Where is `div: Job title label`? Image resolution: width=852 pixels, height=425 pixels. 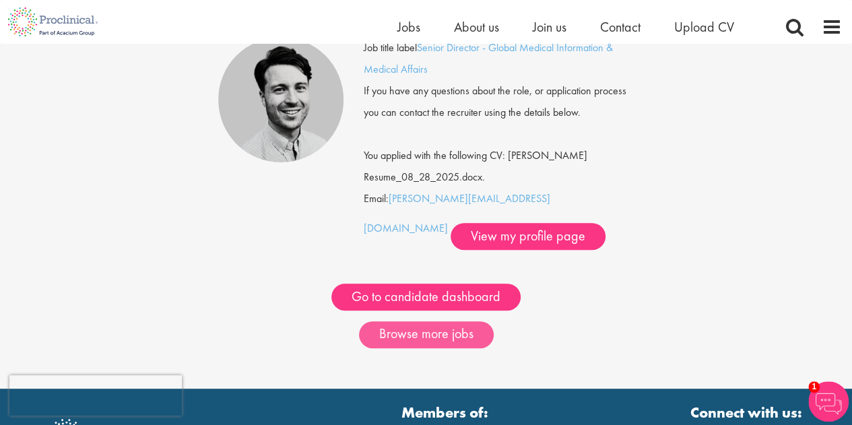
div: Job title label is located at coordinates (499, 59).